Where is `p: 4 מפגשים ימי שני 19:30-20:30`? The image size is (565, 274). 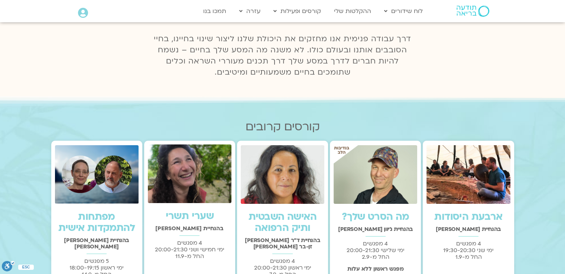
p: 4 מפגשים ימי שני 19:30-20:30 is located at coordinates (468, 250).